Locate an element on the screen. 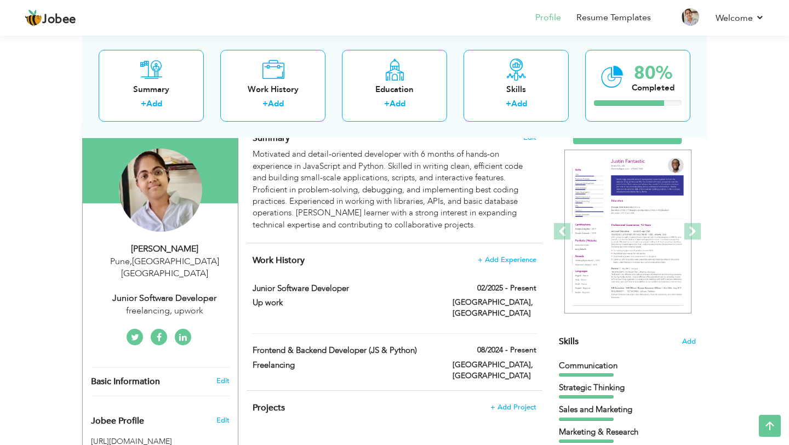 This screenshot has height=445, width=789. div: Completed is located at coordinates (653, 87).